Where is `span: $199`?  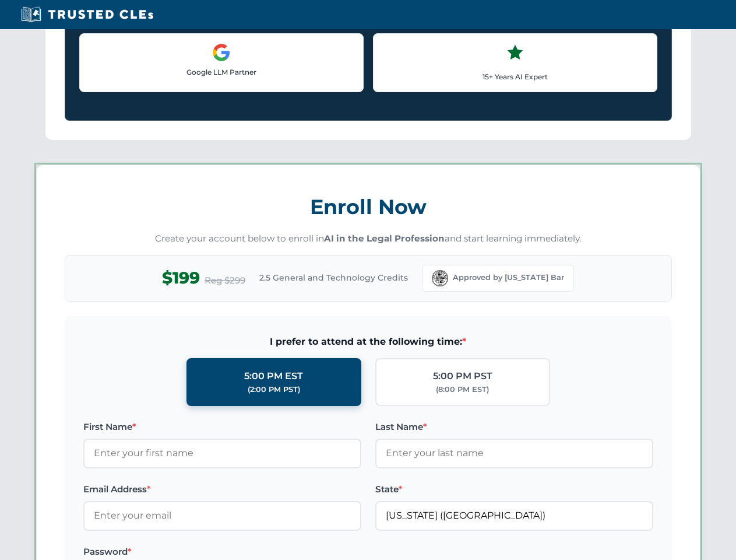
span: $199 is located at coordinates (181, 278).